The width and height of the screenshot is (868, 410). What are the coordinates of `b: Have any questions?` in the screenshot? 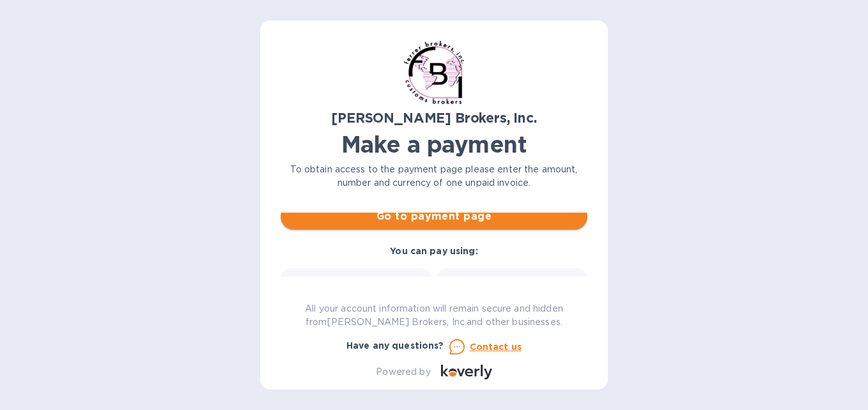 It's located at (395, 346).